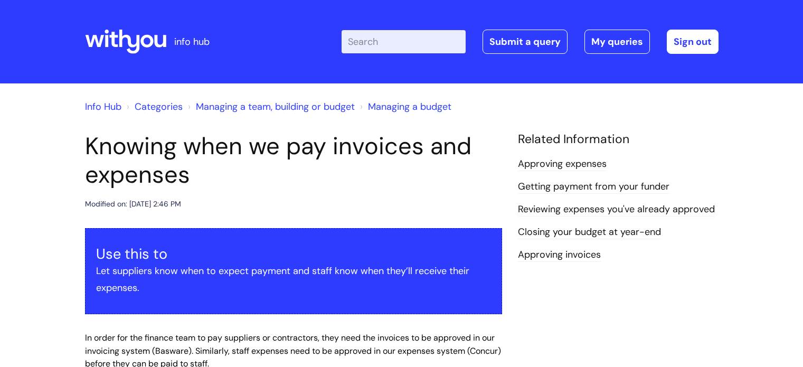 The height and width of the screenshot is (367, 803). Describe the element at coordinates (693, 42) in the screenshot. I see `a: Sign out` at that location.